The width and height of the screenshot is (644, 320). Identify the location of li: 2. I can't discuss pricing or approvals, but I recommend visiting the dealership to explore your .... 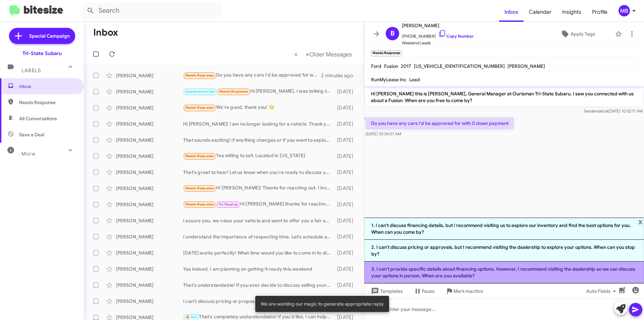
(504, 251).